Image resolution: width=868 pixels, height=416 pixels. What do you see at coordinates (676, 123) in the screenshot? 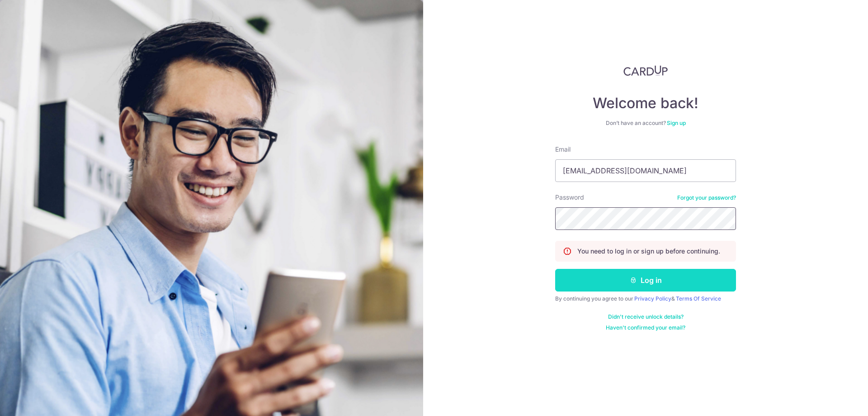
I see `a: Sign up` at bounding box center [676, 123].